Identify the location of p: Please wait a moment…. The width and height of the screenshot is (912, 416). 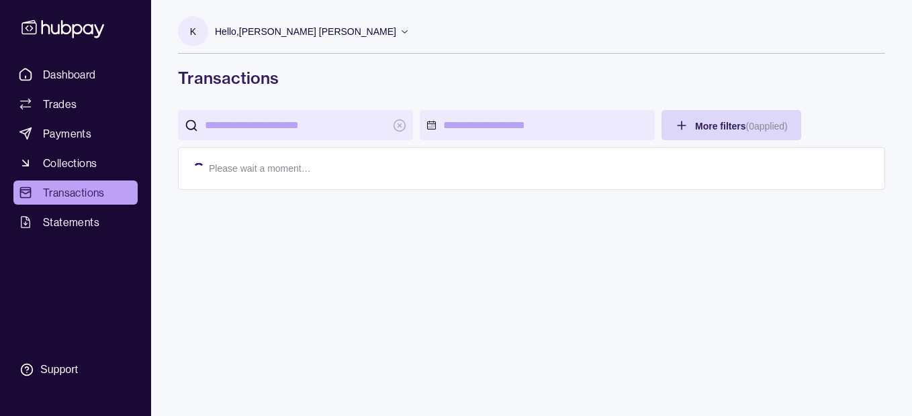
(260, 169).